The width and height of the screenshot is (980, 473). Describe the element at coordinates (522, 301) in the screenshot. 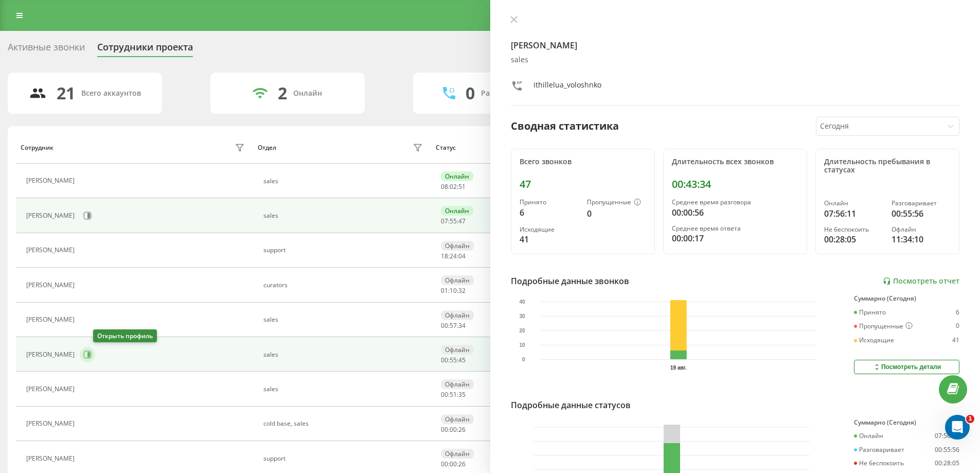

I see `text: 40` at that location.